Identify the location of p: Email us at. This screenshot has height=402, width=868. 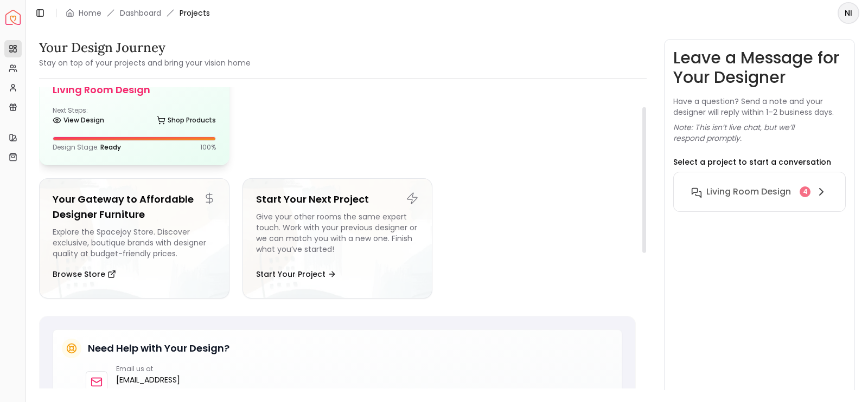
(160, 369).